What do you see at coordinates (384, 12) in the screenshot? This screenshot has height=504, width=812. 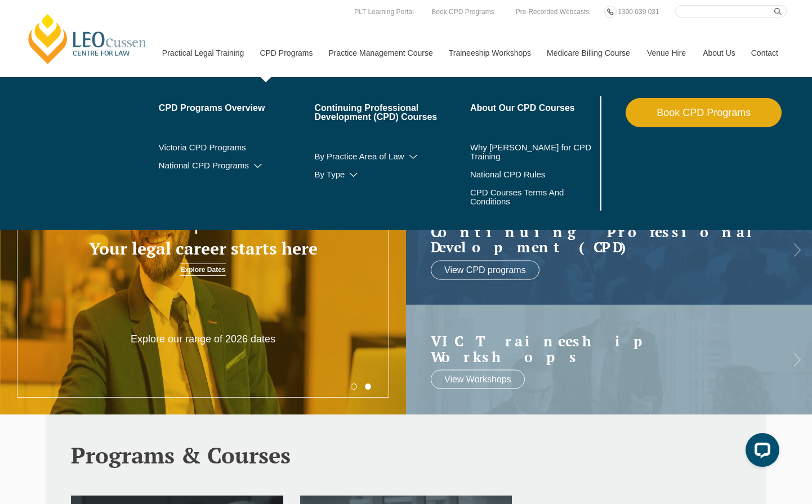 I see `a: PLT Learning Portal` at bounding box center [384, 12].